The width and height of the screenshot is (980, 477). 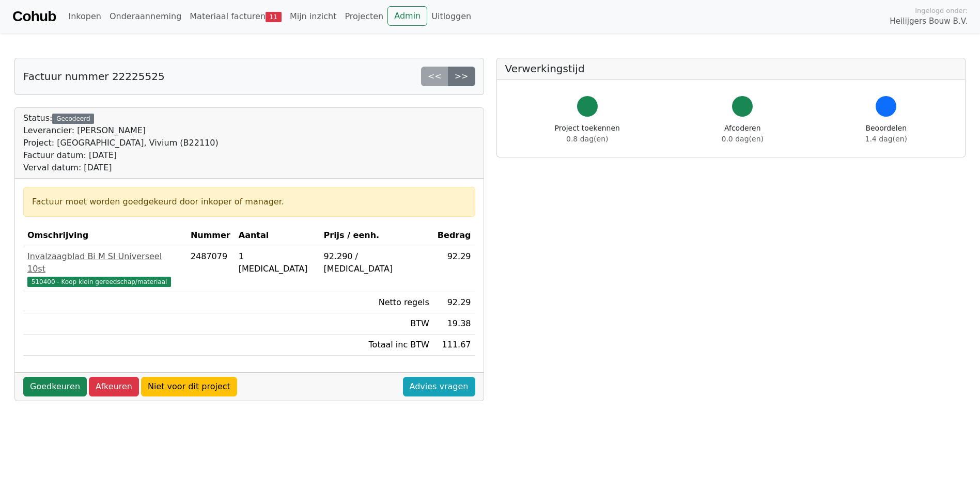 I want to click on th: Aantal, so click(x=277, y=235).